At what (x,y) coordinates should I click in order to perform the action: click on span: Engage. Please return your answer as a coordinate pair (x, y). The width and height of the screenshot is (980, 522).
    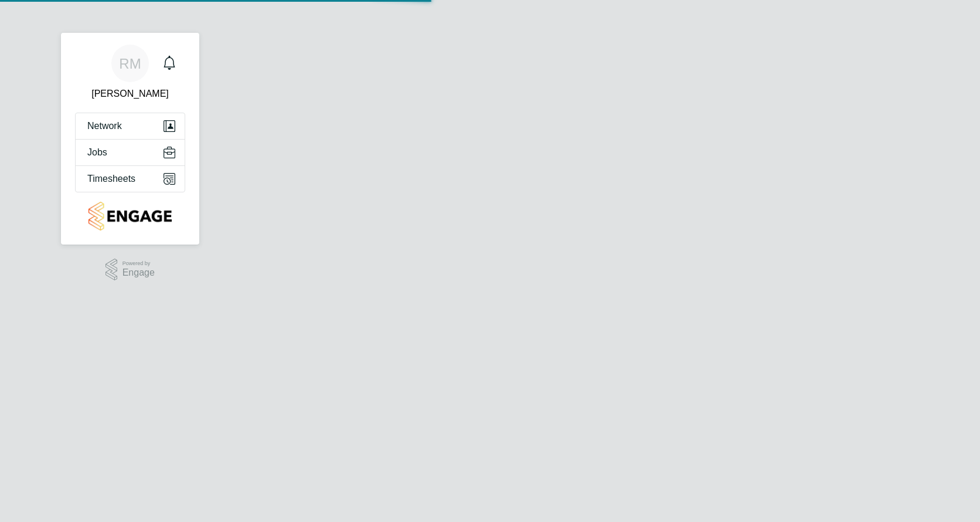
    Looking at the image, I should click on (138, 273).